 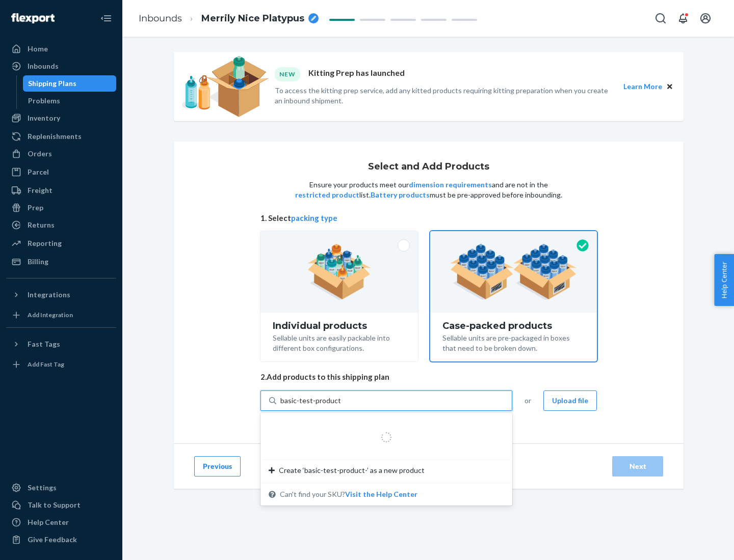 I want to click on button: Battery products, so click(x=400, y=195).